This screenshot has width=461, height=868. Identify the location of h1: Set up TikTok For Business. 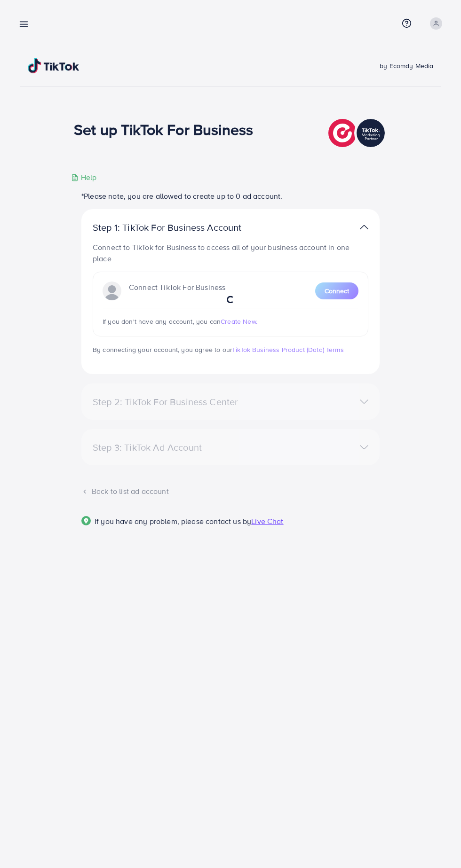
(163, 129).